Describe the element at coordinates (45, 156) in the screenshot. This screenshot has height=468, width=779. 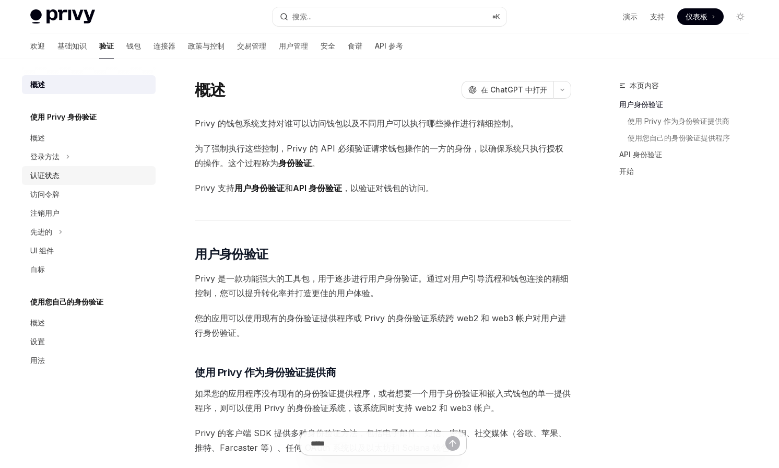
I see `font: 登录方法` at that location.